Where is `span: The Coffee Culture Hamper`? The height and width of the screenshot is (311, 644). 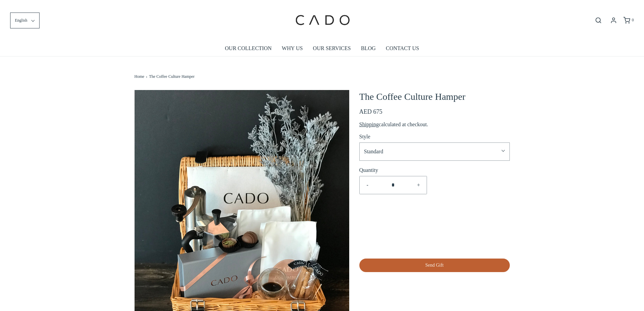 span: The Coffee Culture Hamper is located at coordinates (172, 77).